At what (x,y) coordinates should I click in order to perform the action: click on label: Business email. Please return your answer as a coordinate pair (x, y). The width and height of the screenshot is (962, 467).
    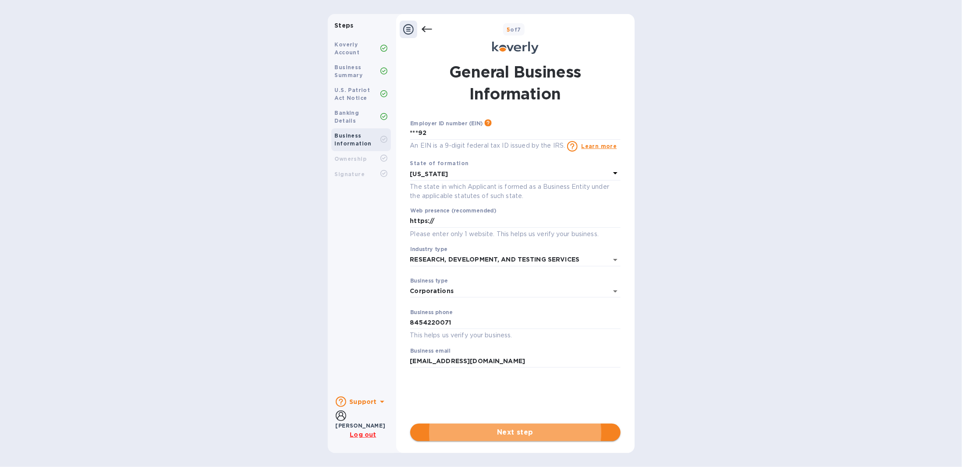
    Looking at the image, I should click on (431, 351).